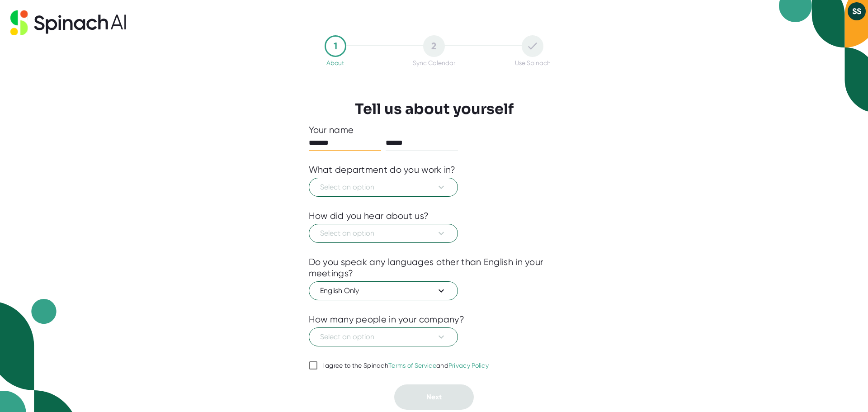  I want to click on div: What department do you work in?, so click(382, 170).